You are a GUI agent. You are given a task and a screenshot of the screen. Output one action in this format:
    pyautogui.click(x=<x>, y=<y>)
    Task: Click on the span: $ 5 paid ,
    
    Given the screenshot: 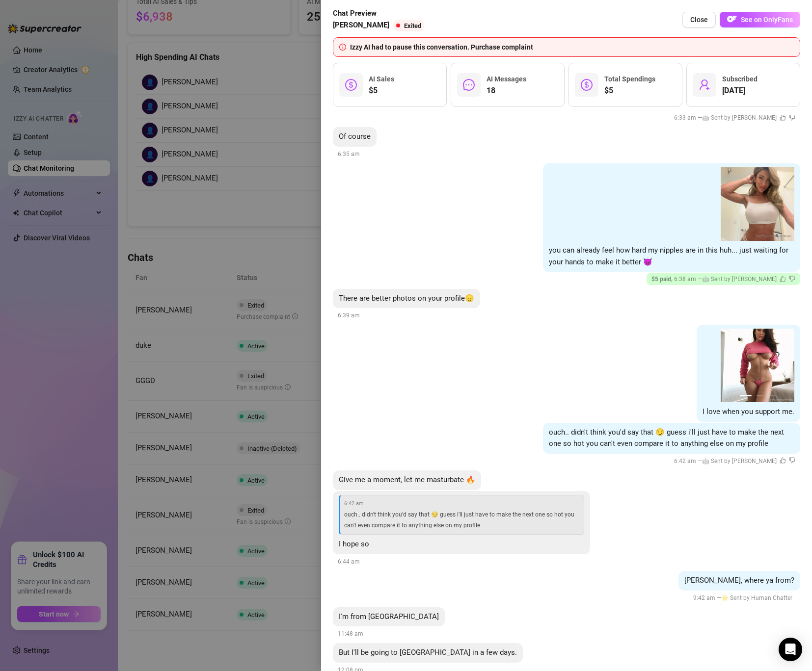 What is the action you would take?
    pyautogui.click(x=663, y=279)
    